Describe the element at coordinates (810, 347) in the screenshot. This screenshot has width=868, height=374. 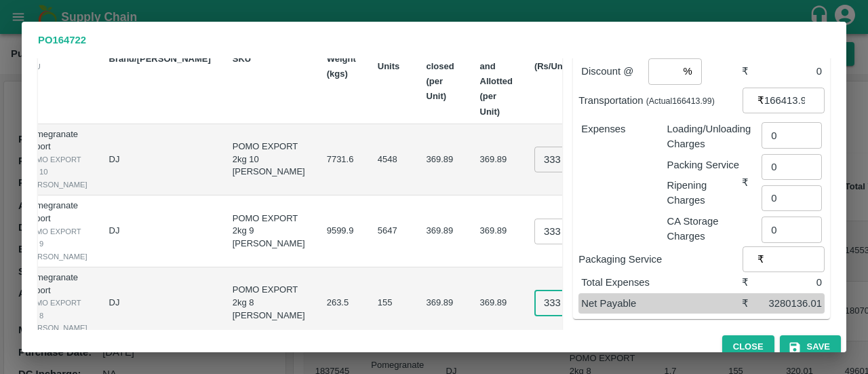
I see `button: Save` at that location.